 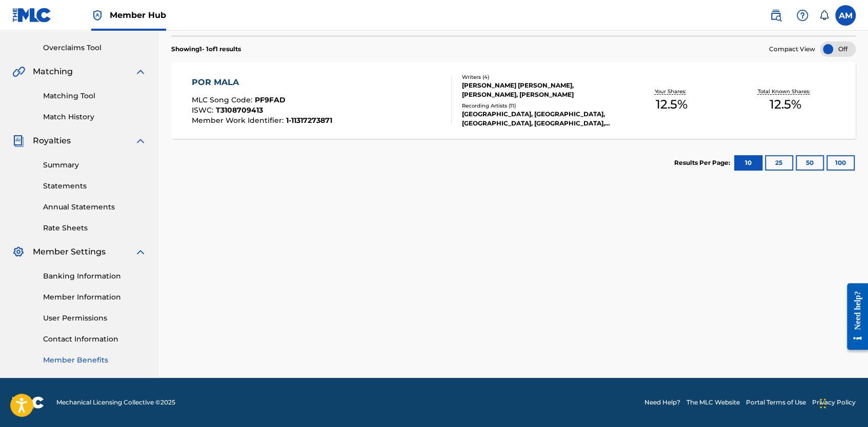 I want to click on div: Writers ( 4 ), so click(x=537, y=76).